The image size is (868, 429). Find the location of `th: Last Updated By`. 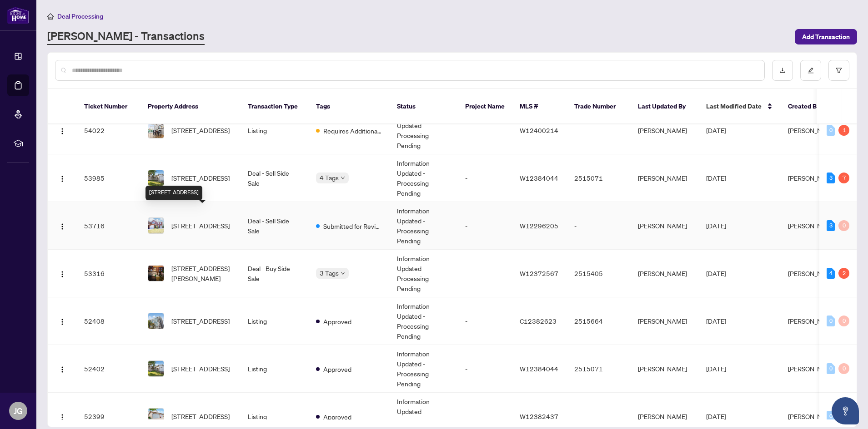

th: Last Updated By is located at coordinates (665, 107).